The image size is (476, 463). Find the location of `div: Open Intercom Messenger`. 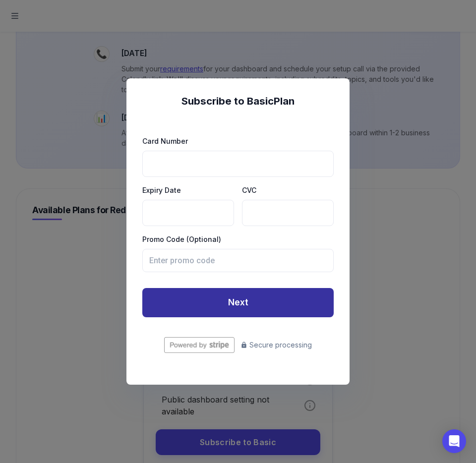

div: Open Intercom Messenger is located at coordinates (454, 441).